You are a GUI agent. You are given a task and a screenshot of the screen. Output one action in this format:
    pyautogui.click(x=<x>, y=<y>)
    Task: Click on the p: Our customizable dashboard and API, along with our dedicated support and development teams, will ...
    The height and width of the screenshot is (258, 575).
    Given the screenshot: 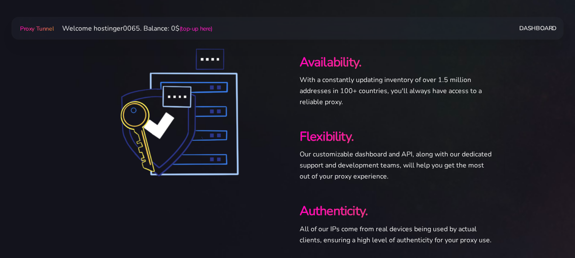 What is the action you would take?
    pyautogui.click(x=396, y=166)
    